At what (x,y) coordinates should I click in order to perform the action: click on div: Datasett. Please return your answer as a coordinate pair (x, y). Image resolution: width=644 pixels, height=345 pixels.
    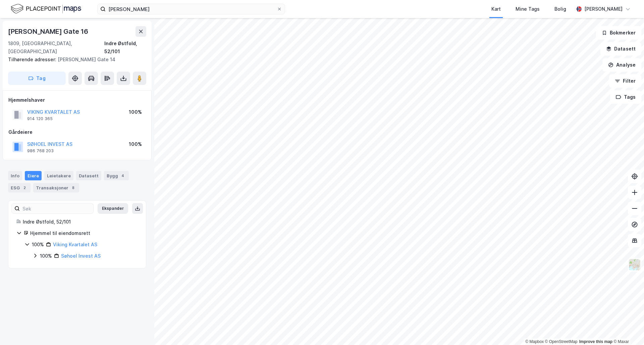
    Looking at the image, I should click on (88, 175).